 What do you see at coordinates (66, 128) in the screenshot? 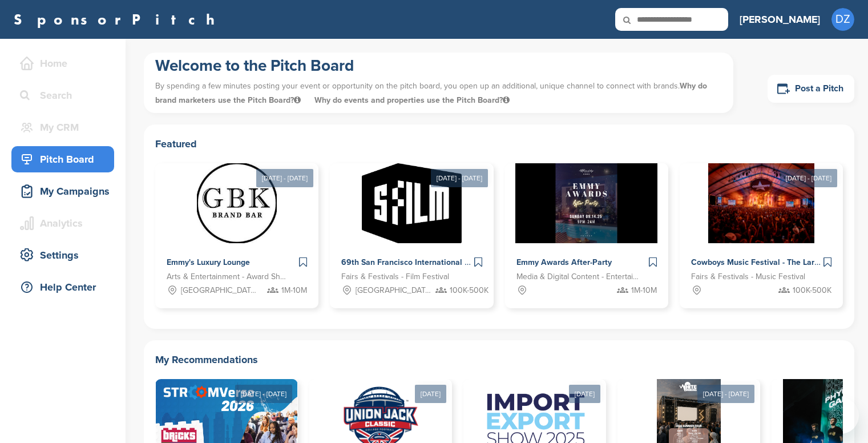
I see `div: My CRM` at bounding box center [66, 128].